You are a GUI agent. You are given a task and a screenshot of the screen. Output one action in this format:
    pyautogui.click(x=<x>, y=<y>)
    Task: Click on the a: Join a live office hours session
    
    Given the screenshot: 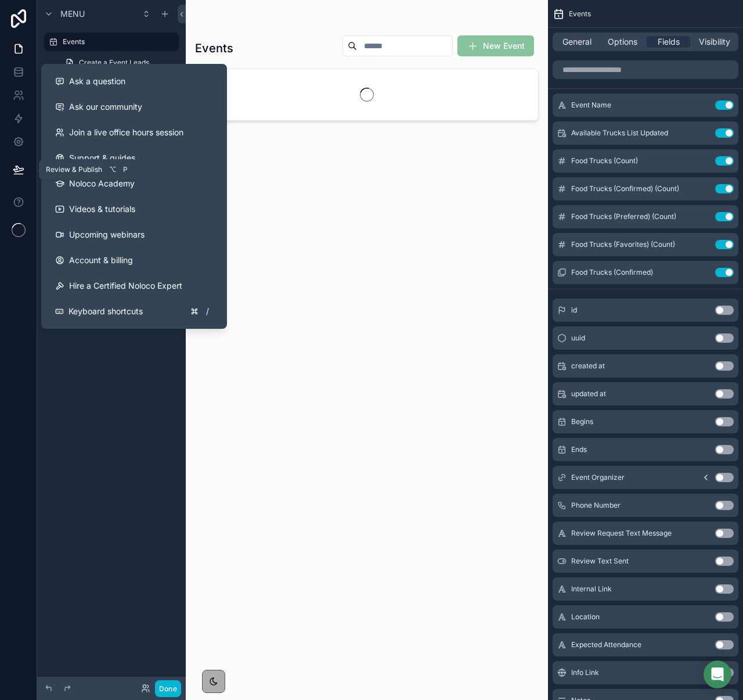 What is the action you would take?
    pyautogui.click(x=134, y=132)
    